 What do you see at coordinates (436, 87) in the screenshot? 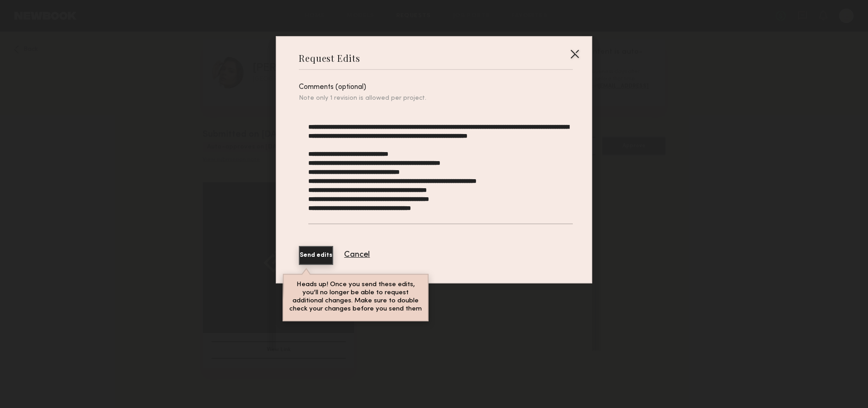
I see `div: Comments (optional)` at bounding box center [436, 87].